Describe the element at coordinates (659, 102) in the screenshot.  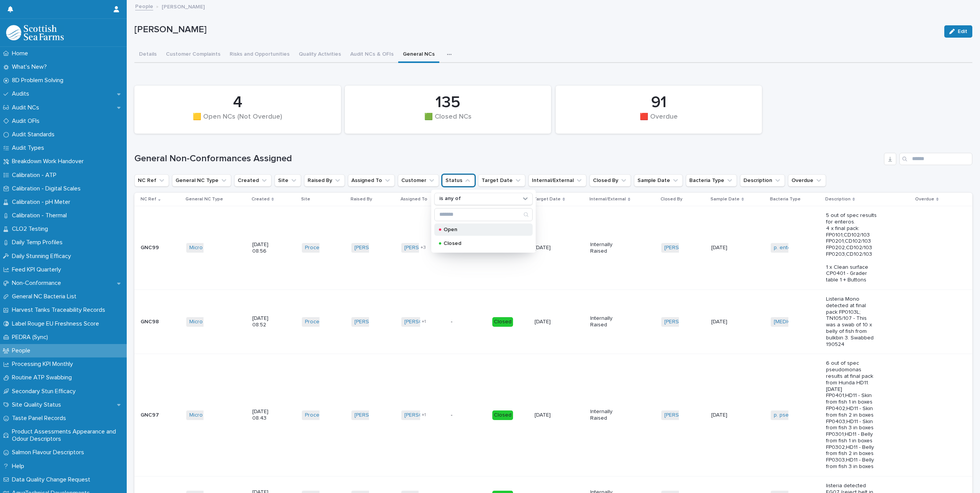
I see `div: 91` at that location.